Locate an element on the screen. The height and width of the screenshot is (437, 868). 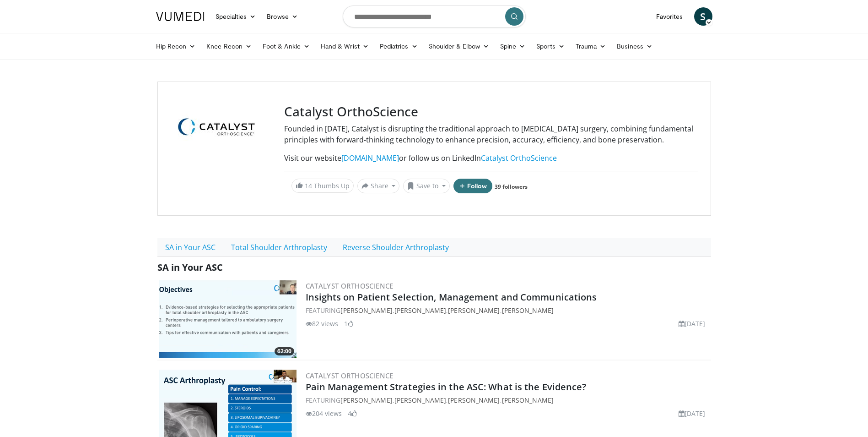
a: Hip Recon is located at coordinates (176, 46).